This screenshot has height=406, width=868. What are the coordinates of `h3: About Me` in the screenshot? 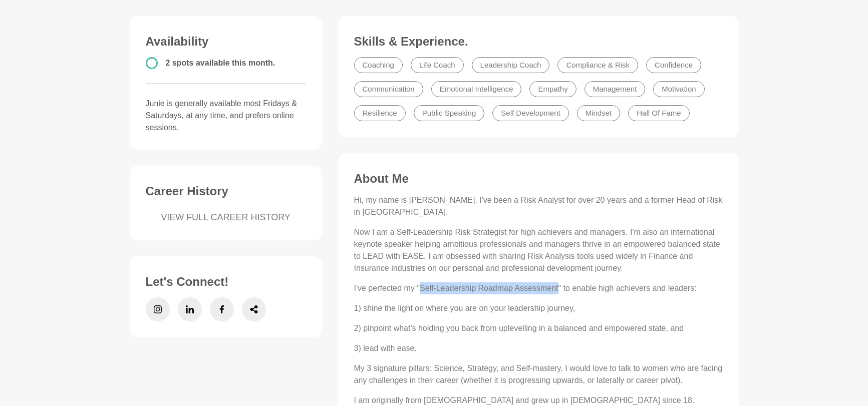 It's located at (539, 179).